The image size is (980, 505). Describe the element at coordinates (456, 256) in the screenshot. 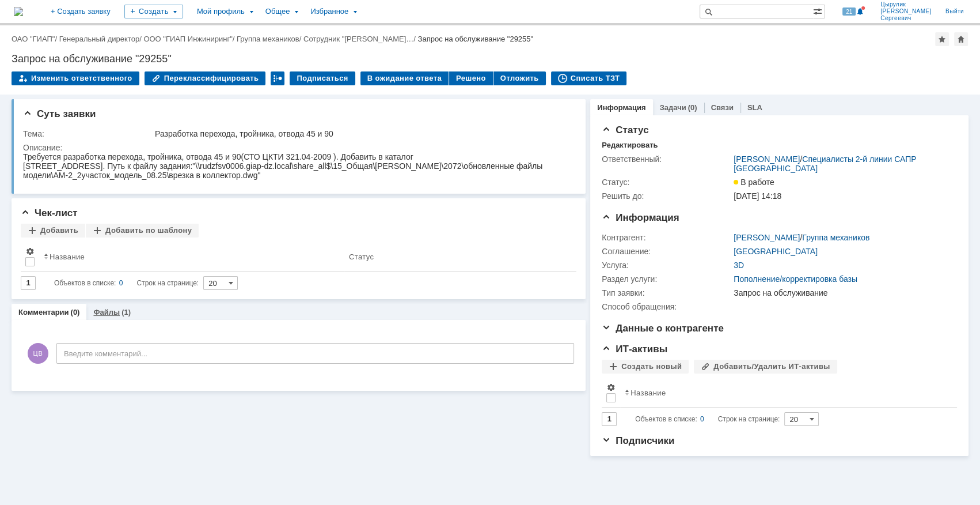

I see `th: Статус` at that location.